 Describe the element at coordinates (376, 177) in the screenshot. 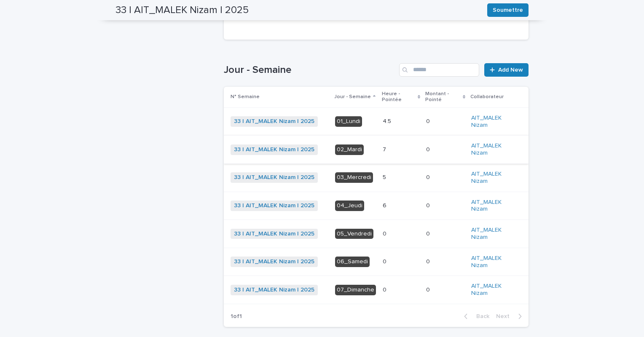

I see `tr: 33 | AIT_MALEK Nizam | 2025 03_Mercredi55 00 AIT_MALEK Nizam` at that location.